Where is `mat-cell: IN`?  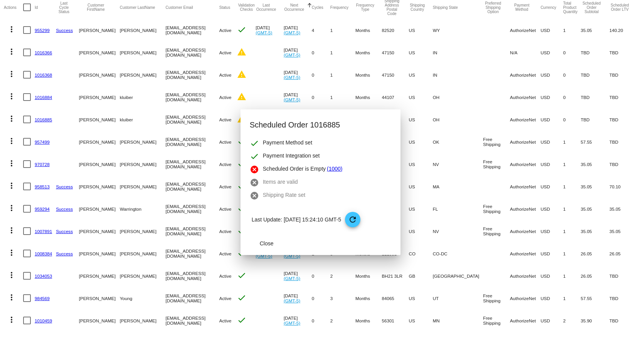
mat-cell: IN is located at coordinates (458, 75).